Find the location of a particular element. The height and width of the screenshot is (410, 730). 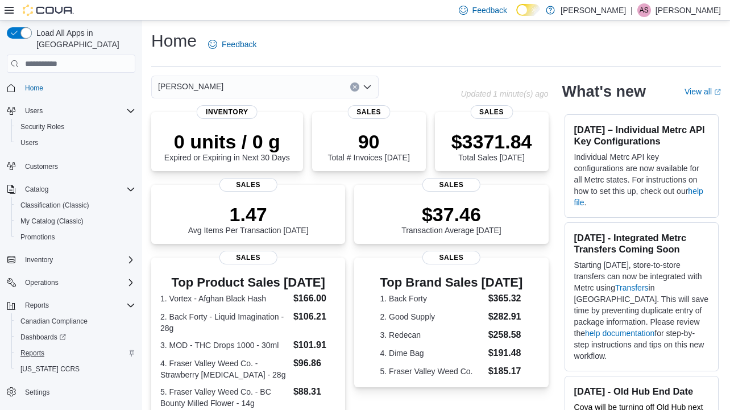

span: Classification (Classic) is located at coordinates (55, 205).